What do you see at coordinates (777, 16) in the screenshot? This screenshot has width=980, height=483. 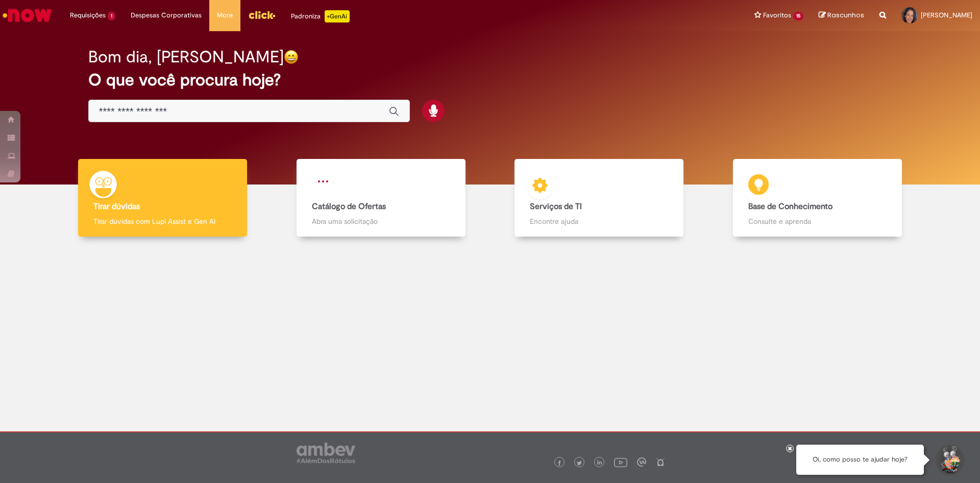 I see `span: Favoritos` at bounding box center [777, 16].